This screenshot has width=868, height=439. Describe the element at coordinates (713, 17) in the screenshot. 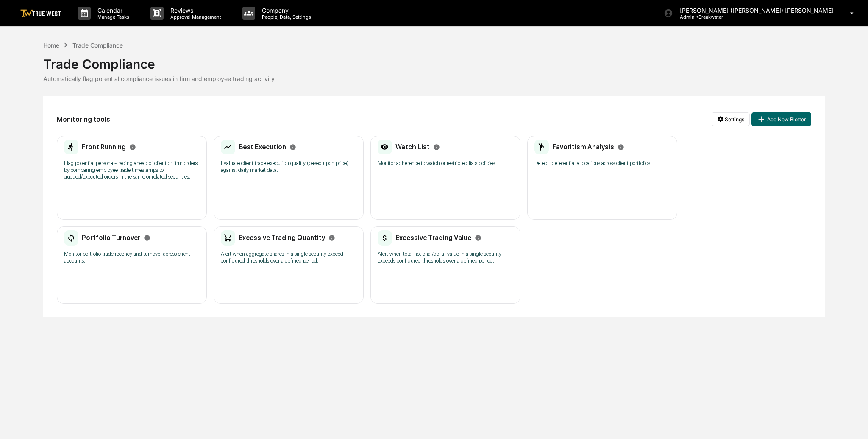

I see `p: Admin • Breakwater` at that location.